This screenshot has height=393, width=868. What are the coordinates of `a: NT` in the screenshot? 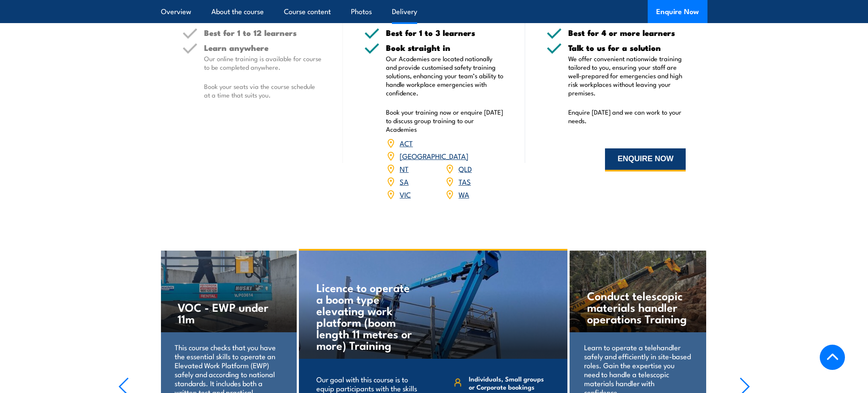 It's located at (404, 169).